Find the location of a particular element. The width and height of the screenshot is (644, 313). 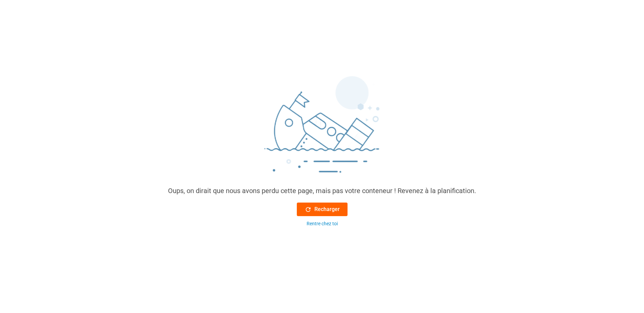

img: sinking_ship.png is located at coordinates (322, 129).